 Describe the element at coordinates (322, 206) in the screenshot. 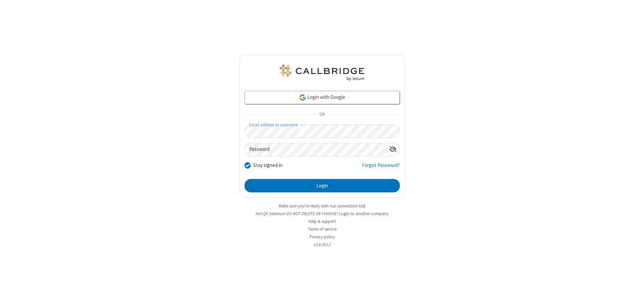

I see `a: Make sure you're ready with our connection test` at that location.